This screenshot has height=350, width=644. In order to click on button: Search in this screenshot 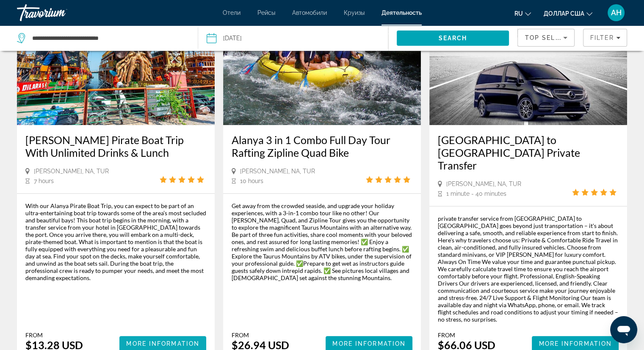, I will do `click(453, 38)`.